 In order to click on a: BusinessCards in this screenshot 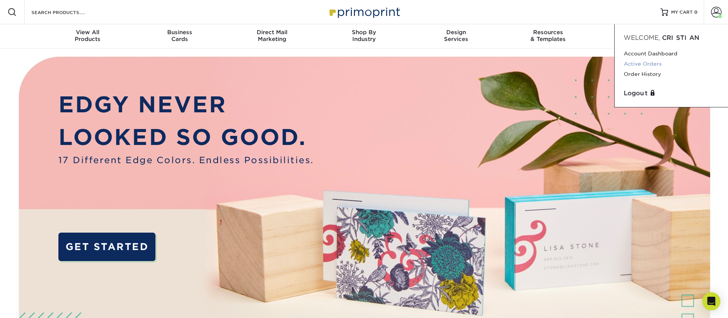, I will do `click(180, 36)`.